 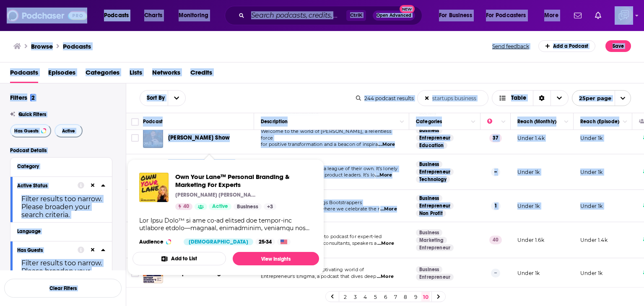 I want to click on img: Own Your Lane™ Personal Branding & Marketing For Experts, so click(x=154, y=188).